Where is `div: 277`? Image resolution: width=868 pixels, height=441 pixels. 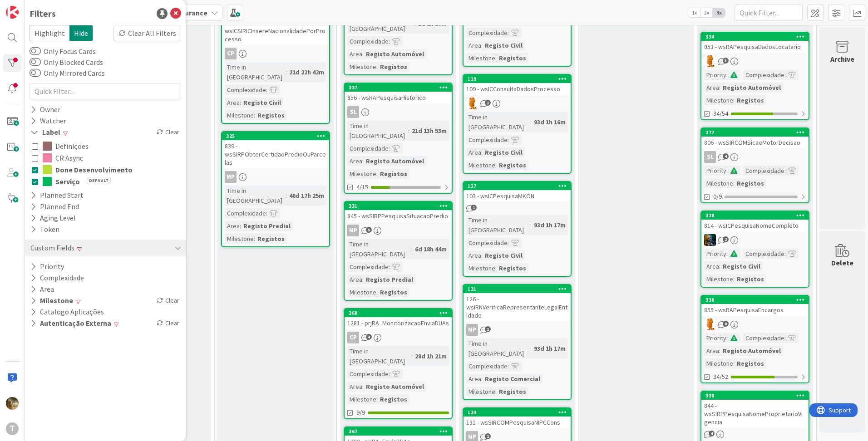 div: 277 is located at coordinates (756, 132).